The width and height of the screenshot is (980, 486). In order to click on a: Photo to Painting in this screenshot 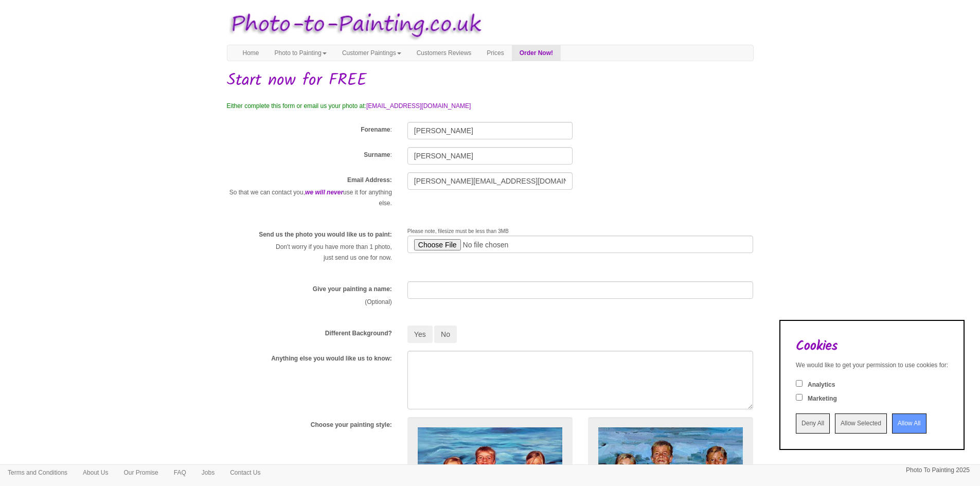, I will do `click(301, 53)`.